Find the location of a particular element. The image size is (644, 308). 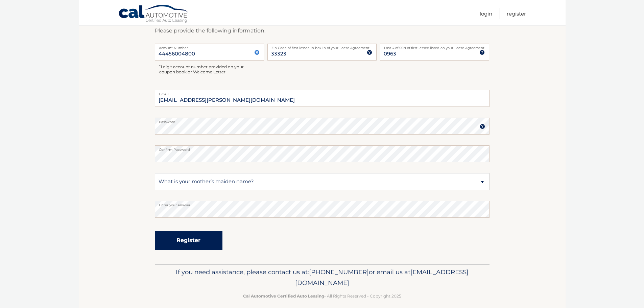

p: If you need assistance, please contact us at: or email us at is located at coordinates (322, 277).